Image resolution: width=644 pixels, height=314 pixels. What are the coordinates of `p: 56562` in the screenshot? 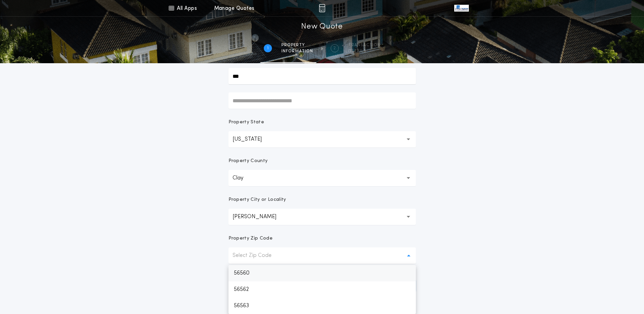 It's located at (322, 290).